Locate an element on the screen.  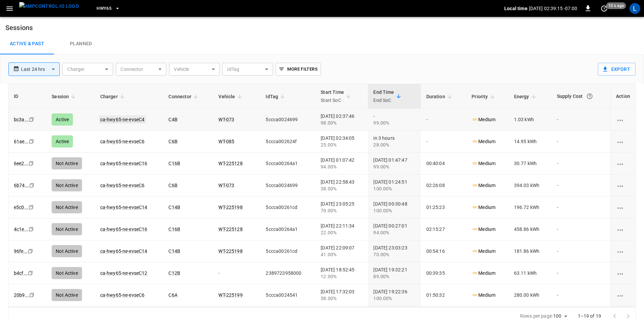
a: e5c0... is located at coordinates (21, 207).